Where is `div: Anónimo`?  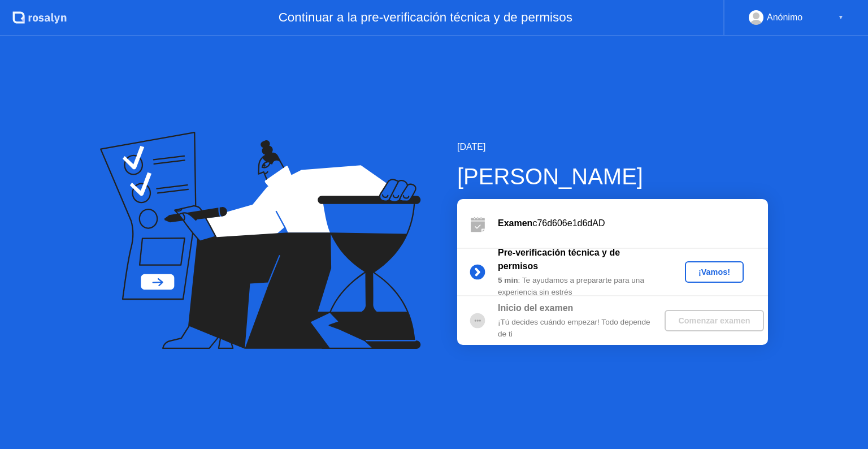 div: Anónimo is located at coordinates (784, 18).